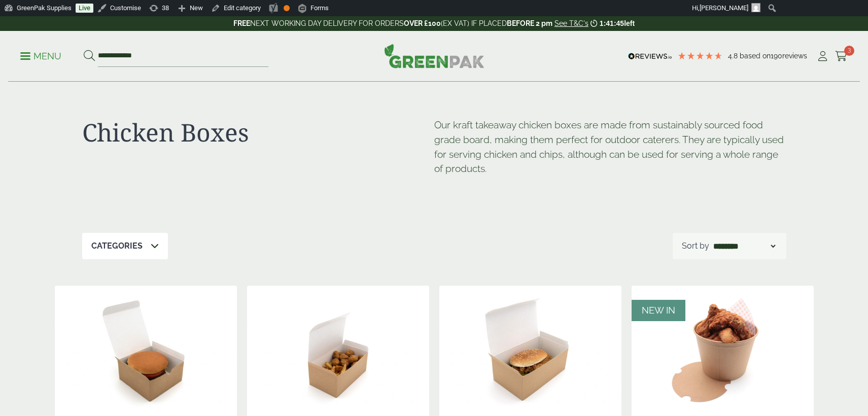 Image resolution: width=868 pixels, height=416 pixels. Describe the element at coordinates (116, 246) in the screenshot. I see `p: Categories` at that location.